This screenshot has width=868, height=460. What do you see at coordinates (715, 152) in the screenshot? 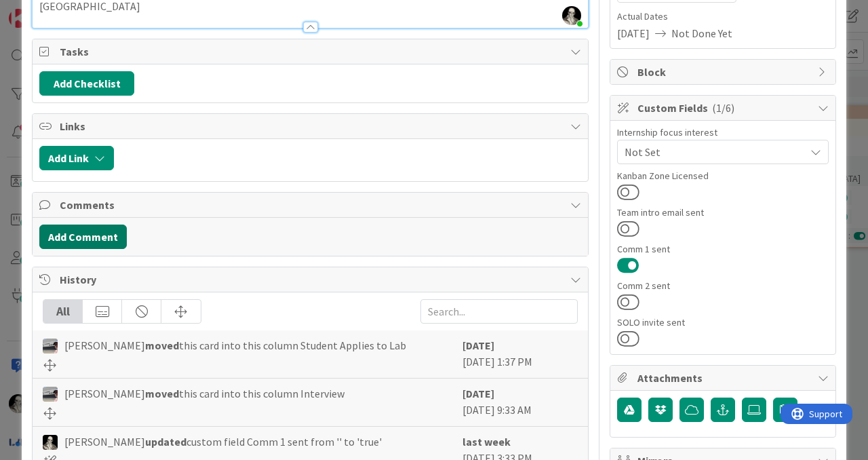
I see `span: Not Set` at bounding box center [715, 152].